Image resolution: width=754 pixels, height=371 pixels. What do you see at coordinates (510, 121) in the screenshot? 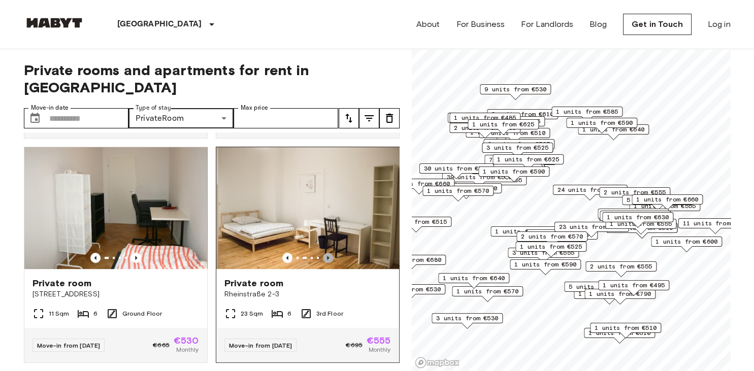
I see `span: 3 units from €555` at bounding box center [510, 121].